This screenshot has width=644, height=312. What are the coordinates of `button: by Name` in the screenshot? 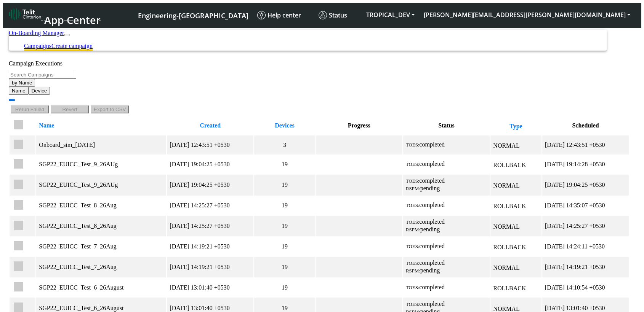 It's located at (22, 82).